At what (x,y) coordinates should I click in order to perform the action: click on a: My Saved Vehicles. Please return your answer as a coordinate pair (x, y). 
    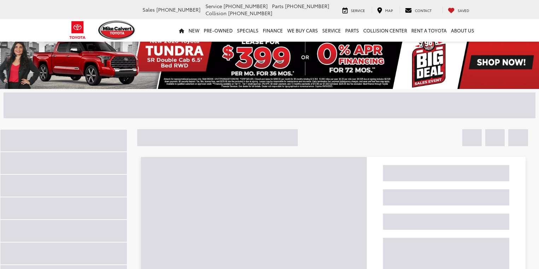
    Looking at the image, I should click on (458, 10).